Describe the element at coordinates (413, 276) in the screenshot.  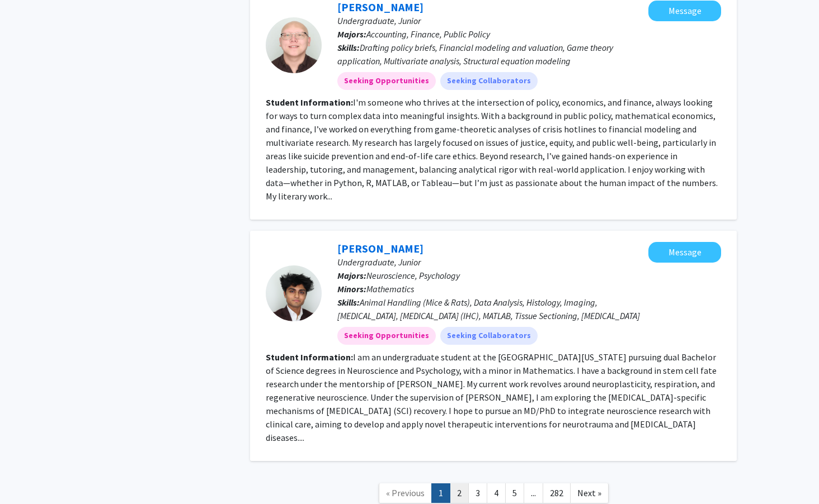
I see `span: Neuroscience, Psychology` at that location.